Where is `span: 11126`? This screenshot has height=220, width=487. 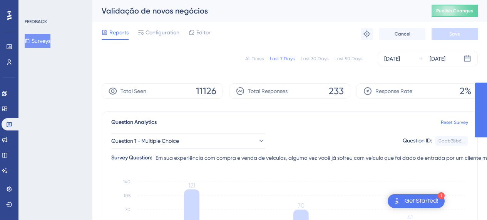 span: 11126 is located at coordinates (206, 91).